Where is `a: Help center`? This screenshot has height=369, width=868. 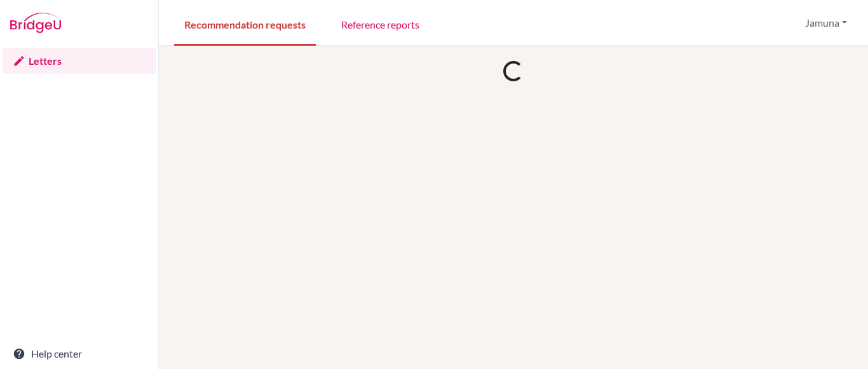 a: Help center is located at coordinates (79, 354).